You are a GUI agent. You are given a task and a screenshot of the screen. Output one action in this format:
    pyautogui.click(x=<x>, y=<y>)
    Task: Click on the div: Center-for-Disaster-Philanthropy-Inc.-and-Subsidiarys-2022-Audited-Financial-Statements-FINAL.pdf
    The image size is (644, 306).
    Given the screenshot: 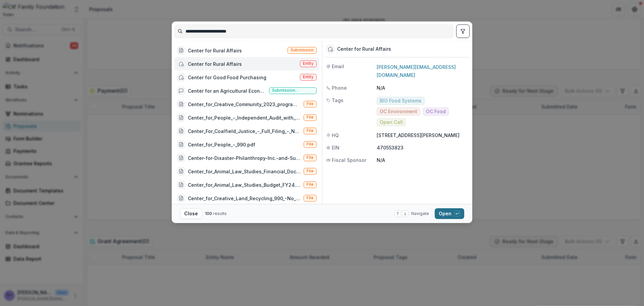 What is the action you would take?
    pyautogui.click(x=244, y=158)
    